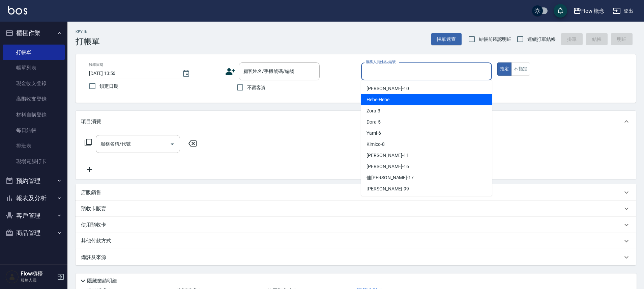 Image resolution: width=644 pixels, height=289 pixels. What do you see at coordinates (34, 68) in the screenshot?
I see `a: 帳單列表` at bounding box center [34, 68].